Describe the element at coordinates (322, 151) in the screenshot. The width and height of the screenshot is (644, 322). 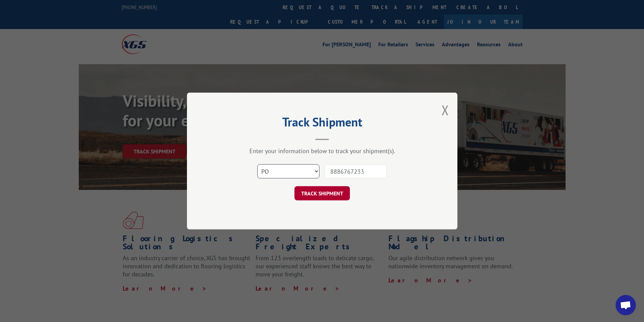
I see `div: Enter your information below to track your shipment(s).` at that location.